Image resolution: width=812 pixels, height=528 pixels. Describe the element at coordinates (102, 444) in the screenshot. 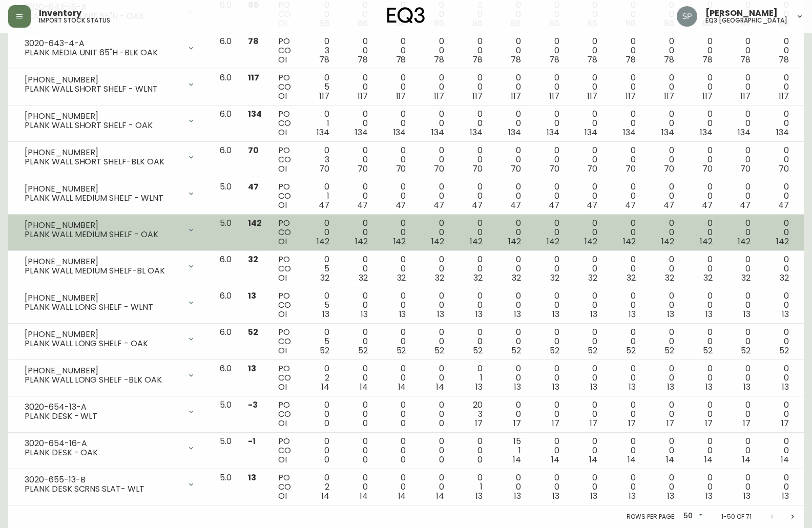

I see `div: 3020-654-16-A` at that location.